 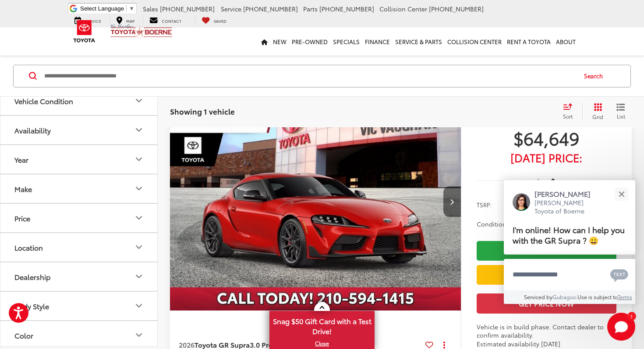 I want to click on button: Body StyleBody Style, so click(x=79, y=305).